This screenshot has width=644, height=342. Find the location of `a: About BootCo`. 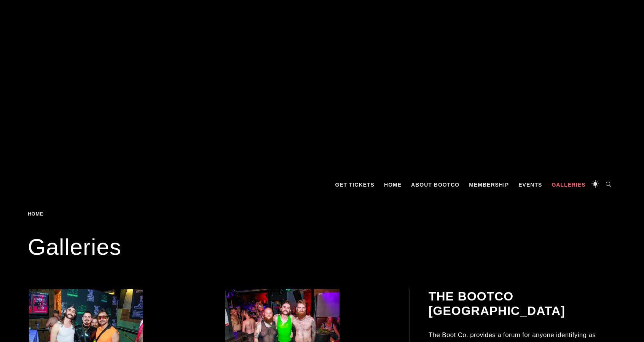

a: About BootCo is located at coordinates (435, 185).